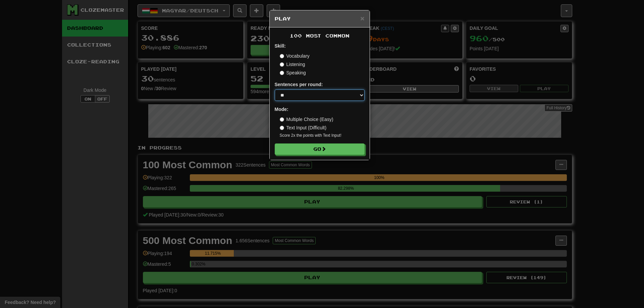 The image size is (644, 308). What do you see at coordinates (292, 64) in the screenshot?
I see `label: Listening` at bounding box center [292, 64].